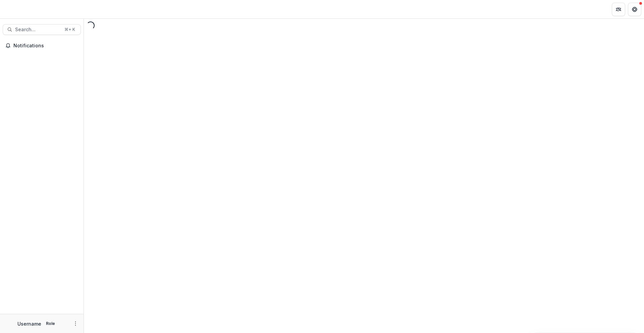 This screenshot has width=644, height=333. What do you see at coordinates (619, 9) in the screenshot?
I see `button: Partners` at bounding box center [619, 9].